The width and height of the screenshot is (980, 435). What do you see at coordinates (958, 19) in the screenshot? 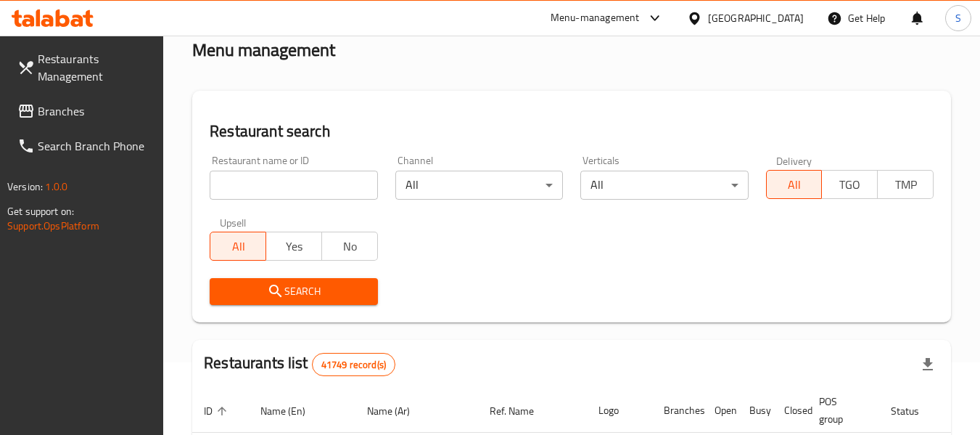
I see `span: S` at bounding box center [958, 19].